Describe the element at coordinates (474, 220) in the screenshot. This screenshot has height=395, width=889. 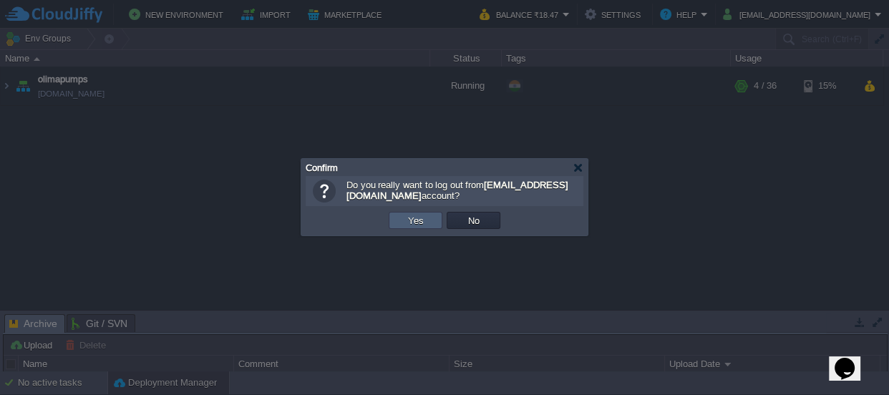
I see `button: No` at that location.